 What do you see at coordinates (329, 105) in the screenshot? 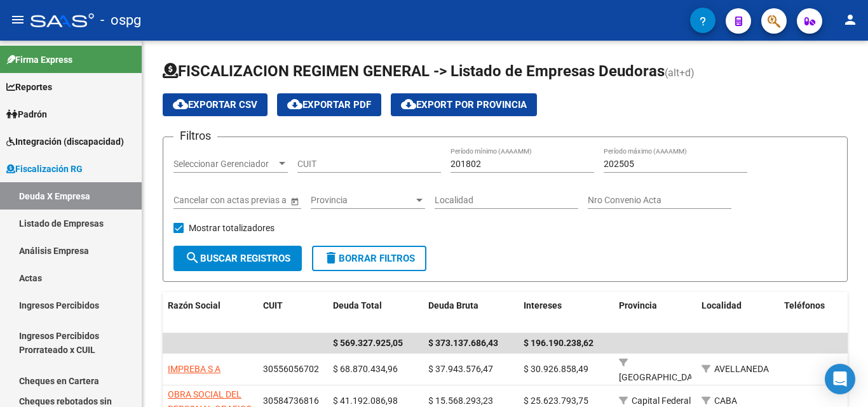
I see `span: Exportar PDF` at bounding box center [329, 105].